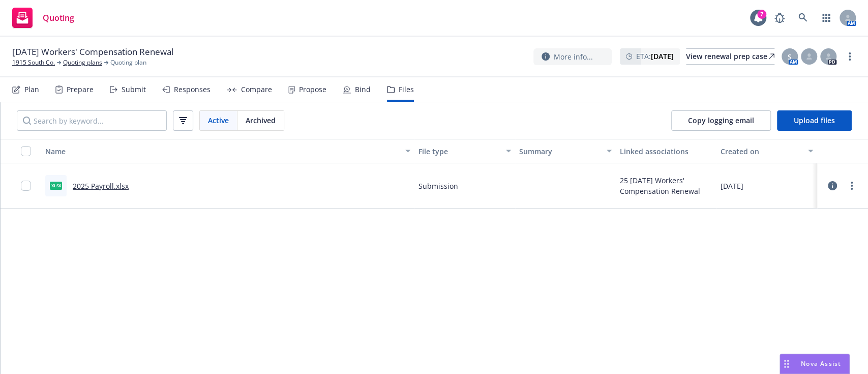 The height and width of the screenshot is (374, 868). What do you see at coordinates (92, 121) in the screenshot?
I see `input: Search by keyword...` at bounding box center [92, 121].